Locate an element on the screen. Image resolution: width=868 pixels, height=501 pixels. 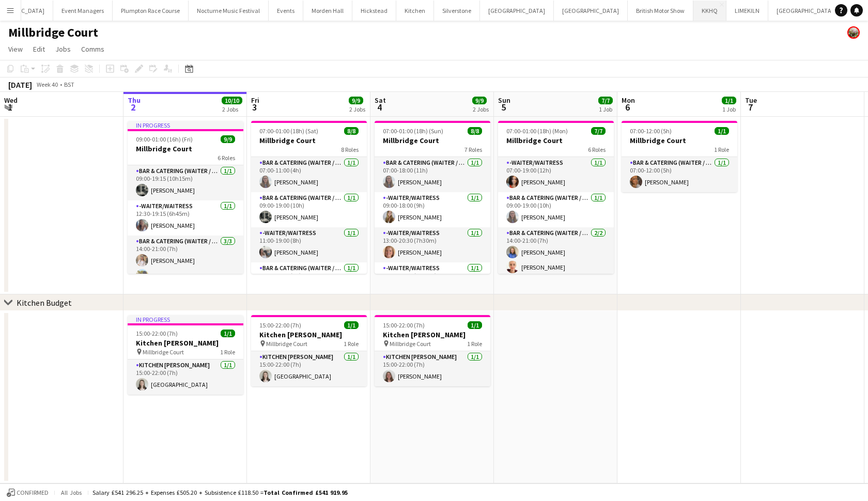
div: 07:00-01:00 (18h) (Sun)8/8Millbridge Court7 RolesBar & Catering (Waiter / waitress)1/107:00-18:00... is located at coordinates (433, 197).